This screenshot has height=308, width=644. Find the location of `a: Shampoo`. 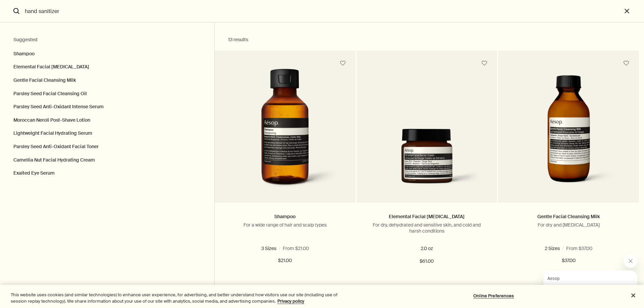

a: Shampoo is located at coordinates (285, 217).